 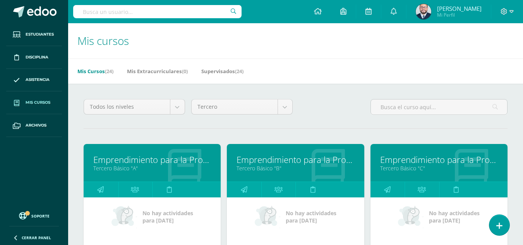 I want to click on a: Mis Cursos(24), so click(x=95, y=71).